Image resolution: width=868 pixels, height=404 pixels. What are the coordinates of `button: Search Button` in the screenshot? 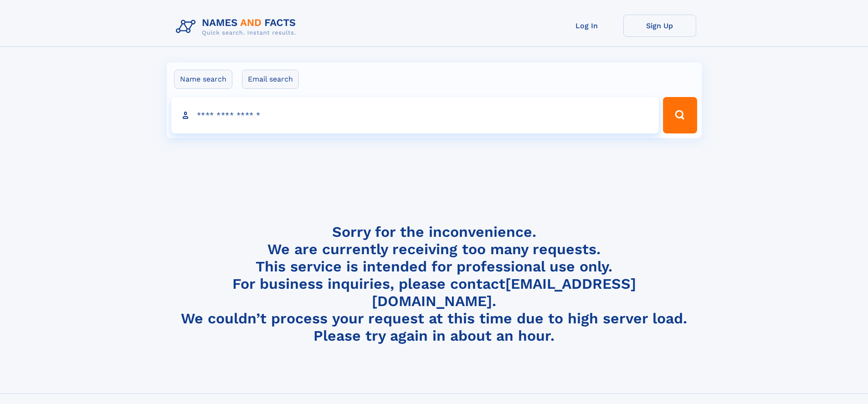 It's located at (680, 116).